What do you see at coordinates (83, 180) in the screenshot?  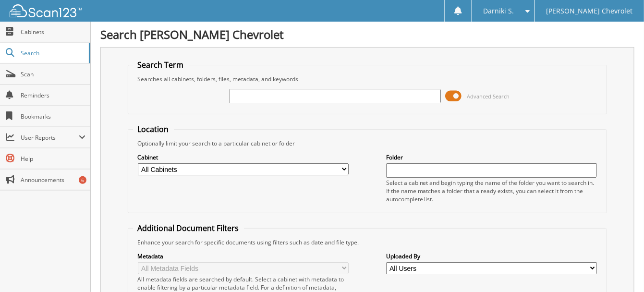 I see `div: 6` at bounding box center [83, 180].